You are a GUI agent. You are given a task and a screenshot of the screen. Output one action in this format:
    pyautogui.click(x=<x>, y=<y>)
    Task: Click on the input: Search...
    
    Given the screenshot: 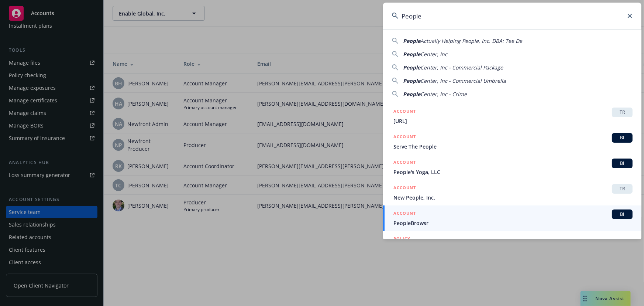 What is the action you would take?
    pyautogui.click(x=512, y=16)
    